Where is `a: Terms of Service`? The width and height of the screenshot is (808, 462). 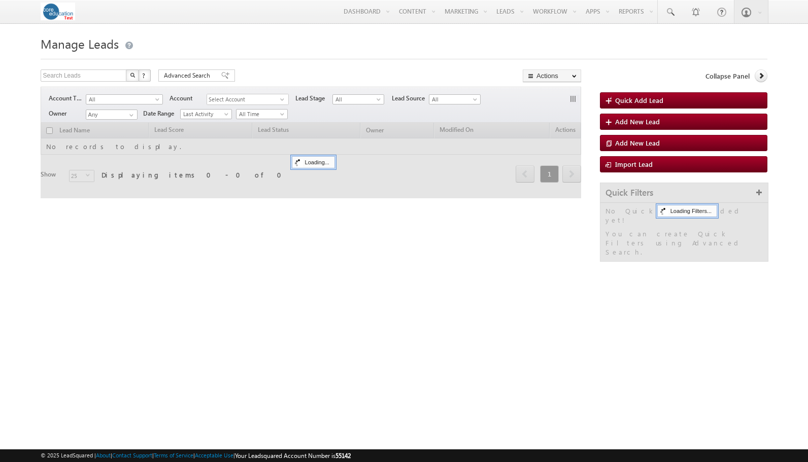 a: Terms of Service is located at coordinates (174, 455).